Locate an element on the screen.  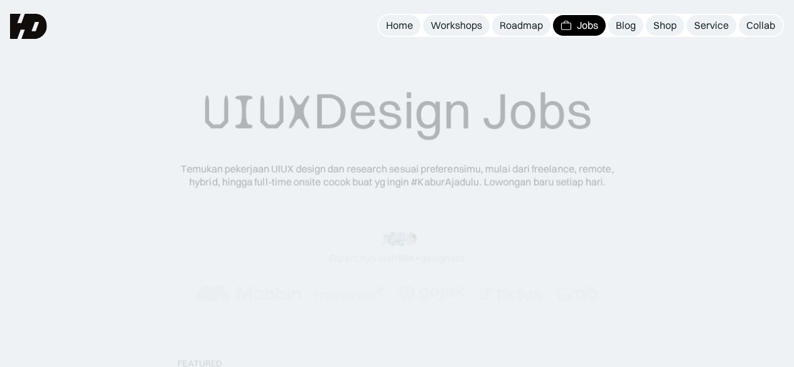
a: Shop is located at coordinates (665, 25).